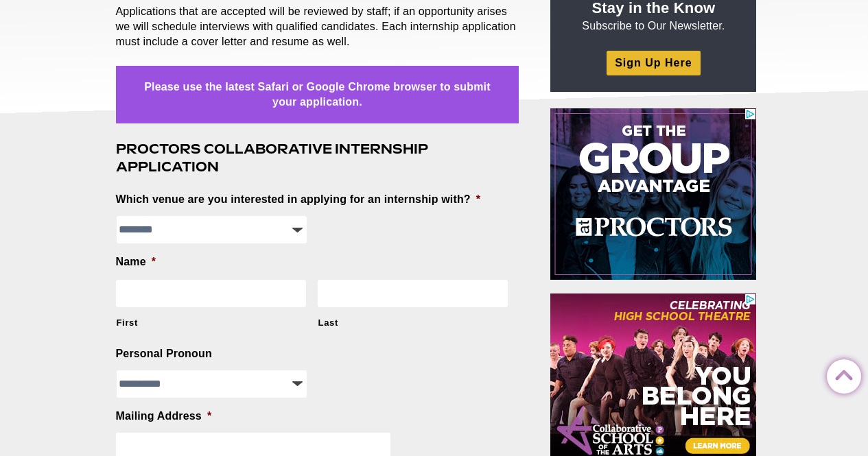 The height and width of the screenshot is (456, 868). What do you see at coordinates (654, 63) in the screenshot?
I see `a: Sign Up Here` at bounding box center [654, 63].